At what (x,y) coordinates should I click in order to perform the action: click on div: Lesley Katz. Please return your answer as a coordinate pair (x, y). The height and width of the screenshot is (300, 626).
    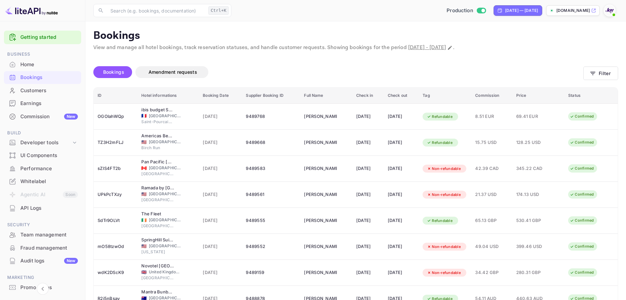
    Looking at the image, I should click on (321, 194).